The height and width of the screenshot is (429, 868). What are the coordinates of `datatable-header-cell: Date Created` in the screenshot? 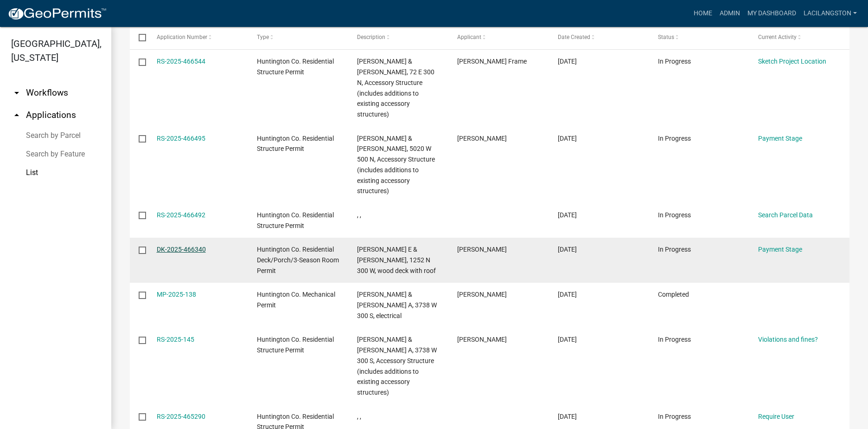 It's located at (599, 37).